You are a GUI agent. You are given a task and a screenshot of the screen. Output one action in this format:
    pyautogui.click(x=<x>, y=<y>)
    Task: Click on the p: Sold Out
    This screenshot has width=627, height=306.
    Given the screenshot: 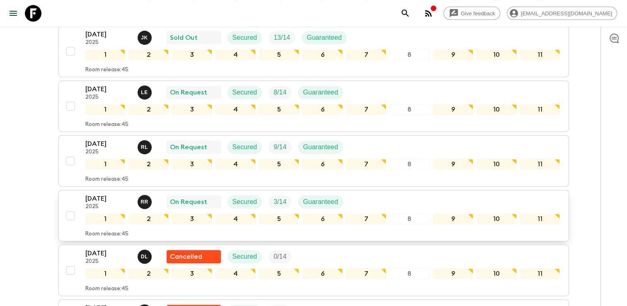 What is the action you would take?
    pyautogui.click(x=184, y=38)
    